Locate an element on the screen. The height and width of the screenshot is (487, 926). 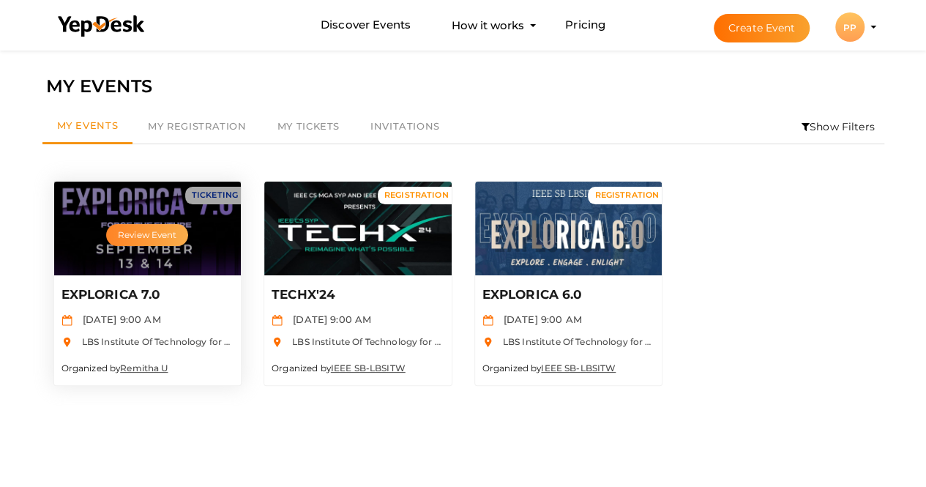
button: How it works is located at coordinates (488, 25).